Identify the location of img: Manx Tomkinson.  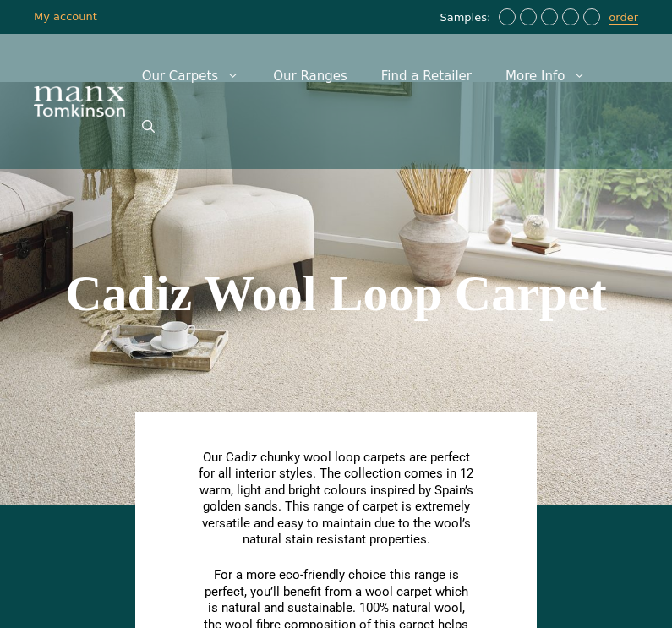
(79, 102).